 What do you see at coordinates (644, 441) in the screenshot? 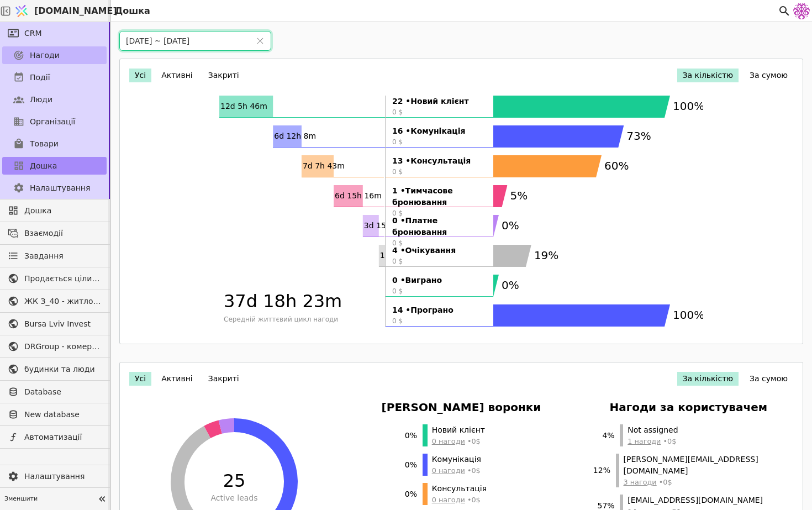
I see `span: 1 нагоди` at bounding box center [644, 441].